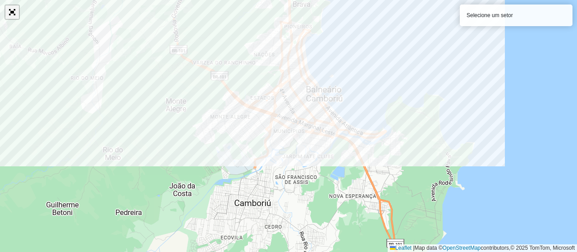 This screenshot has width=577, height=252. I want to click on div: Selecione um setor, so click(516, 15).